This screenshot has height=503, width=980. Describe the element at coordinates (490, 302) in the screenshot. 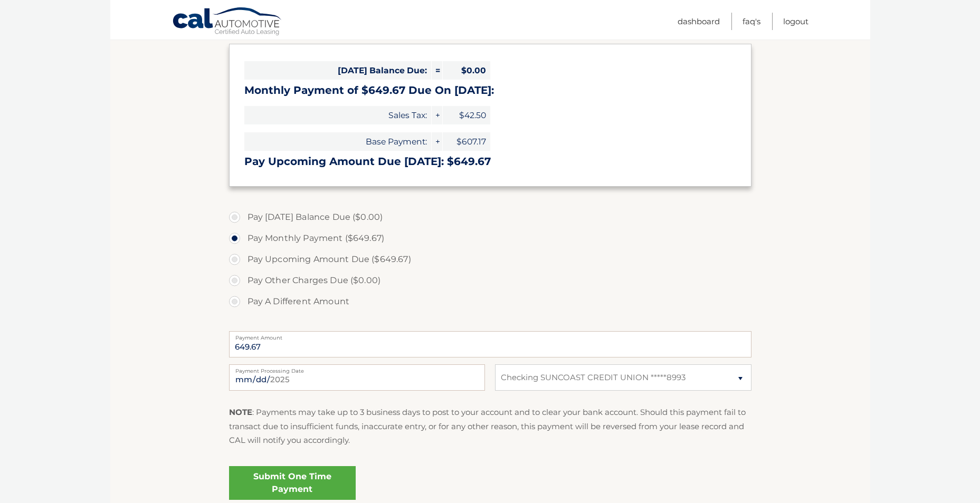

I see `label: Pay A Different Amount` at that location.